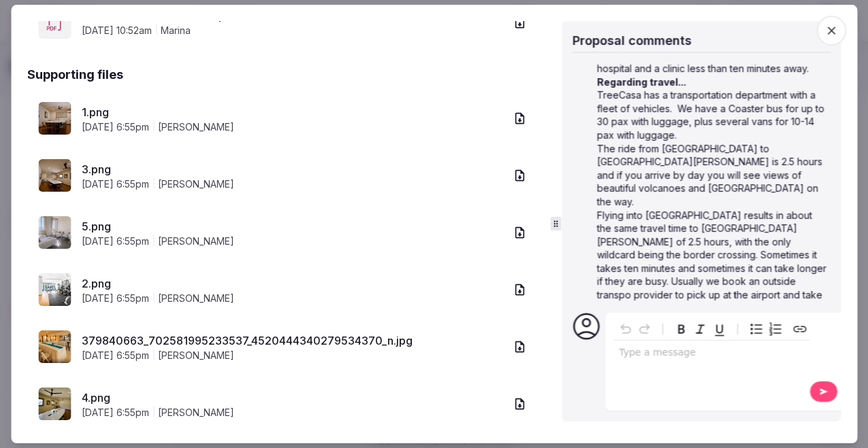  Describe the element at coordinates (712, 115) in the screenshot. I see `p: TreeCasa has a transportation department with a fleet of vehicles. We have a Coaster bus for up t...` at that location.